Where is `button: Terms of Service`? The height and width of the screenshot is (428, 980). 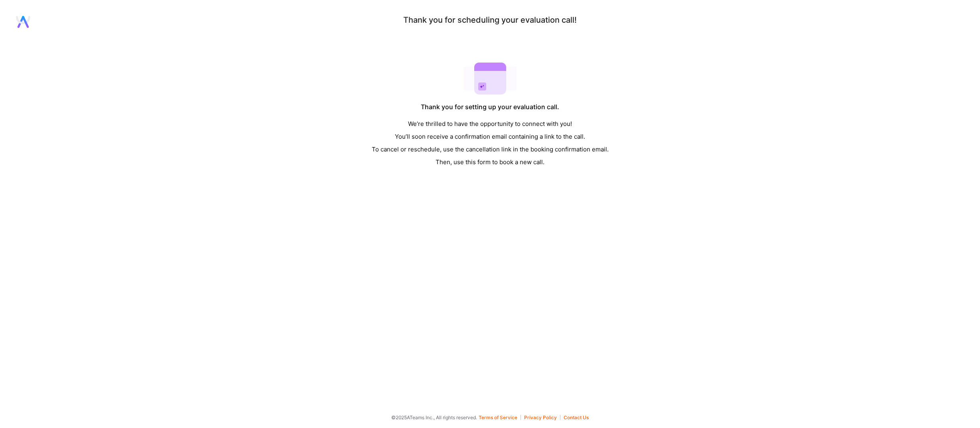
button: Terms of Service is located at coordinates (500, 417).